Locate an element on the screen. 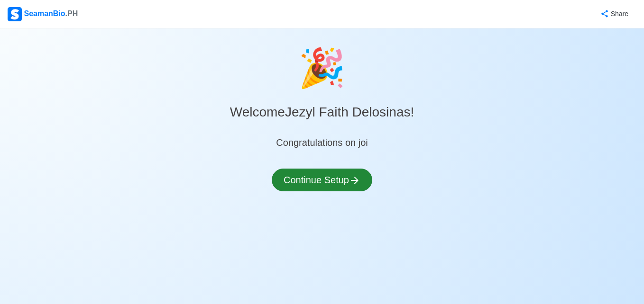 This screenshot has height=304, width=644. div: celebrate is located at coordinates (322, 68).